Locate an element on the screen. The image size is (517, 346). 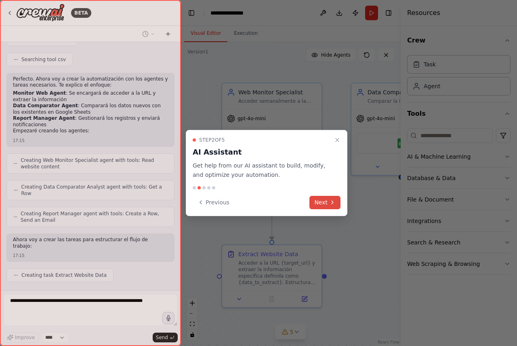
p: Get help from our AI assistant to build, modify, and optimize your automation. is located at coordinates (262, 170).